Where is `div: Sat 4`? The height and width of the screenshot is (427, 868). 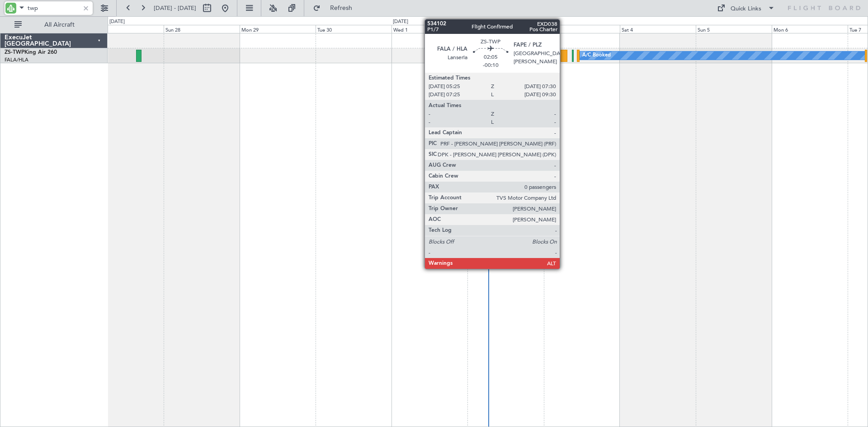
div: Sat 4 is located at coordinates (658, 29).